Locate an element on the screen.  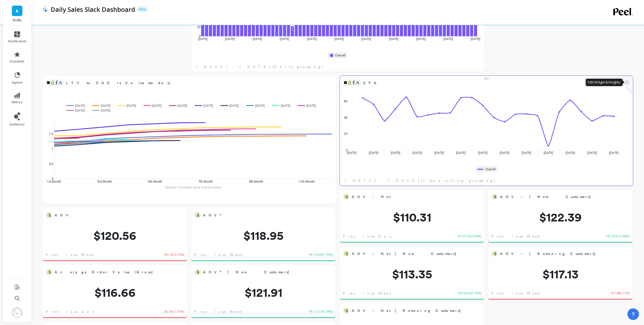
span: +$115.57 ( 5.49% ) is located at coordinates (321, 312).